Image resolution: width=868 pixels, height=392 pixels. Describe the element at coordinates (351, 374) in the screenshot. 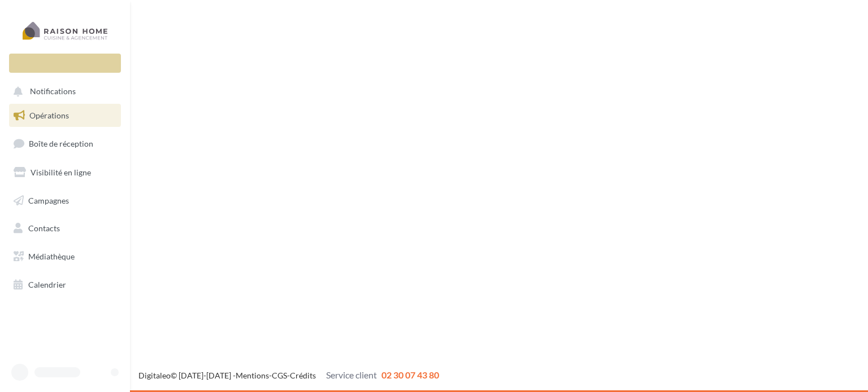

I see `span: Service client` at that location.